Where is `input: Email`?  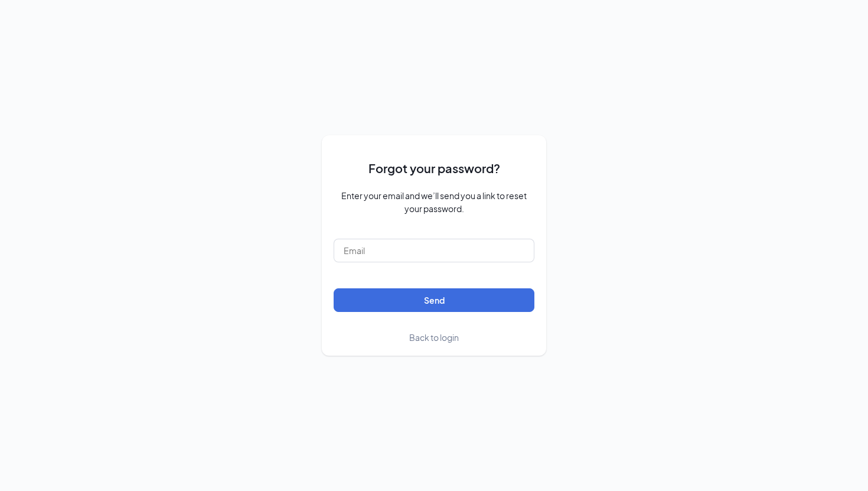
input: Email is located at coordinates (434, 251).